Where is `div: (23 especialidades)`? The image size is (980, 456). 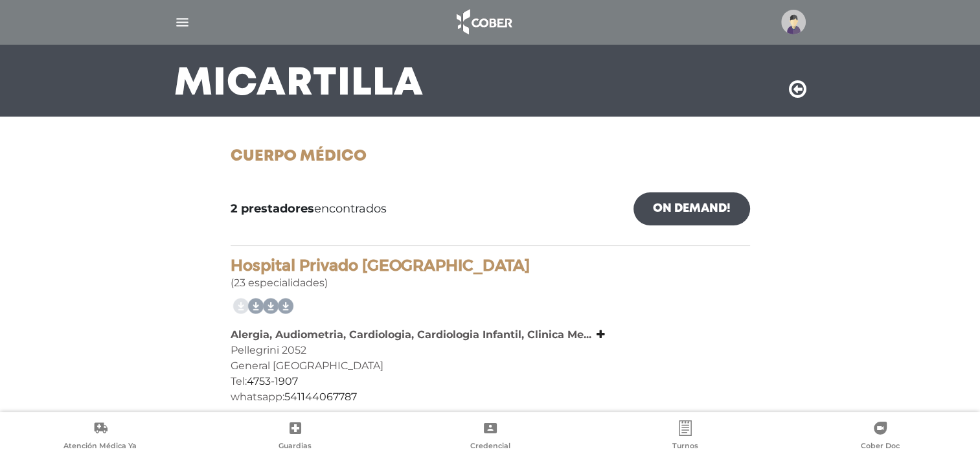
div: (23 especialidades) is located at coordinates (490, 273).